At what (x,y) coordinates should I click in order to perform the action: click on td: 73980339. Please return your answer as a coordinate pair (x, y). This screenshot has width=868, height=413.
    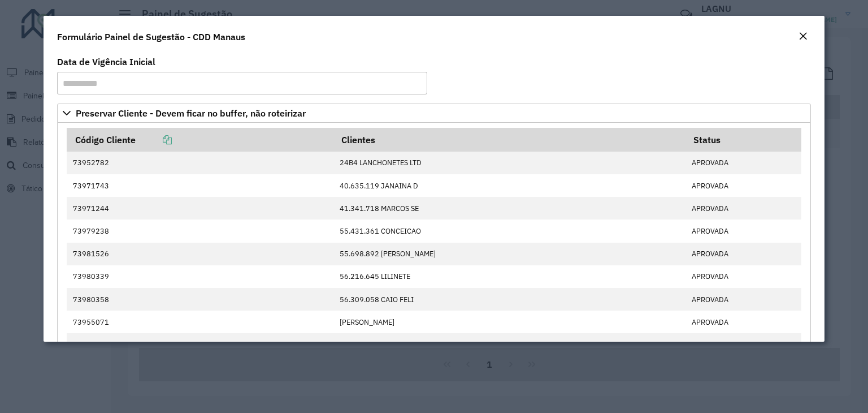
    Looking at the image, I should click on (200, 276).